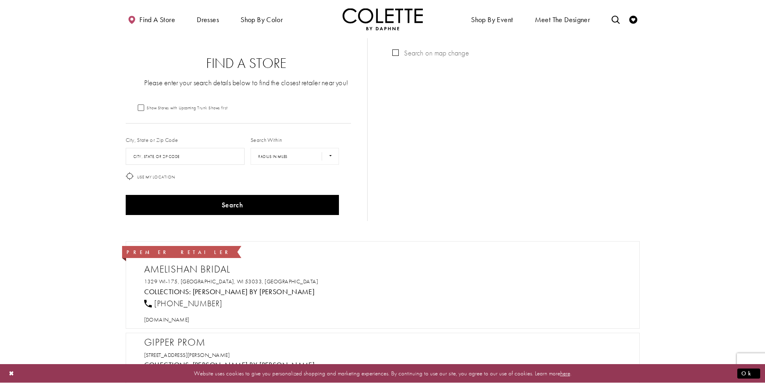 Image resolution: width=765 pixels, height=383 pixels. What do you see at coordinates (565, 373) in the screenshot?
I see `a: here` at bounding box center [565, 373].